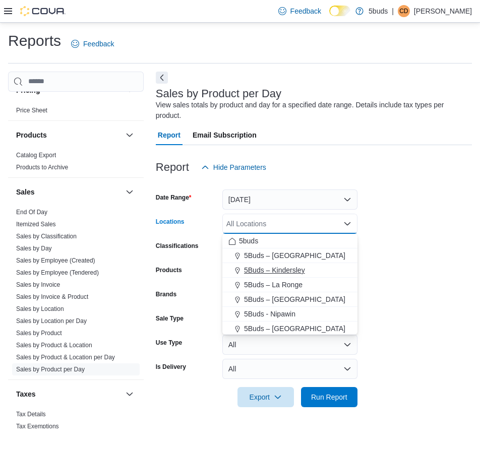 The height and width of the screenshot is (449, 480). I want to click on h3: Report, so click(172, 167).